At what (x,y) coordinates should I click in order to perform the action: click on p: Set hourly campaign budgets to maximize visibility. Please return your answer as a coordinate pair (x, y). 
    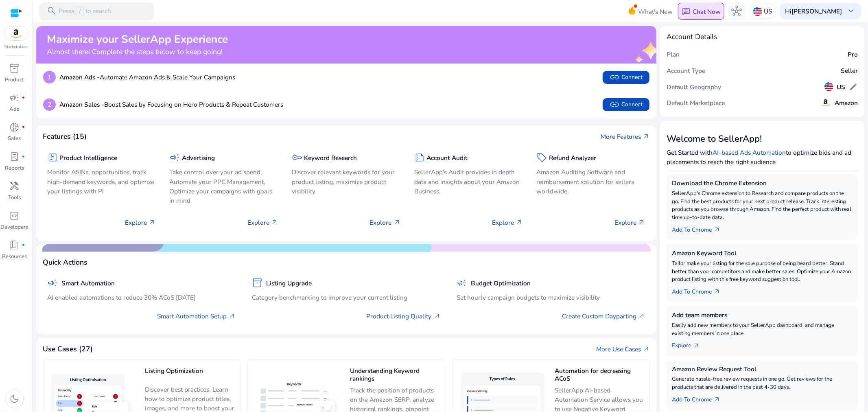
    Looking at the image, I should click on (551, 297).